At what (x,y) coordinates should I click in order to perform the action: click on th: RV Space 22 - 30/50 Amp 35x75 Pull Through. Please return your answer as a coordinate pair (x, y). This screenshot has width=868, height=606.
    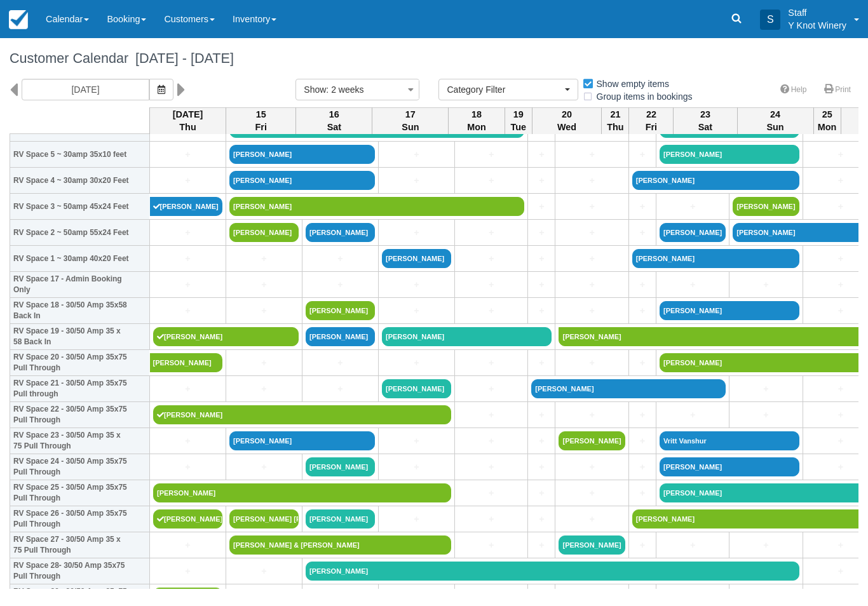
    Looking at the image, I should click on (80, 415).